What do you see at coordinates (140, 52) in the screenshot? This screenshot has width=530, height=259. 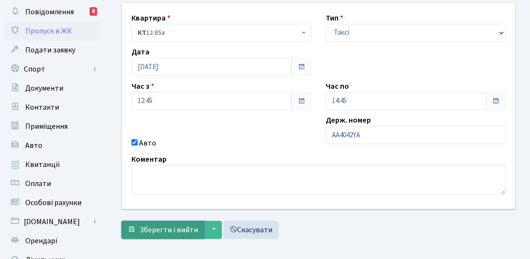 I see `label: Дата` at bounding box center [140, 52].